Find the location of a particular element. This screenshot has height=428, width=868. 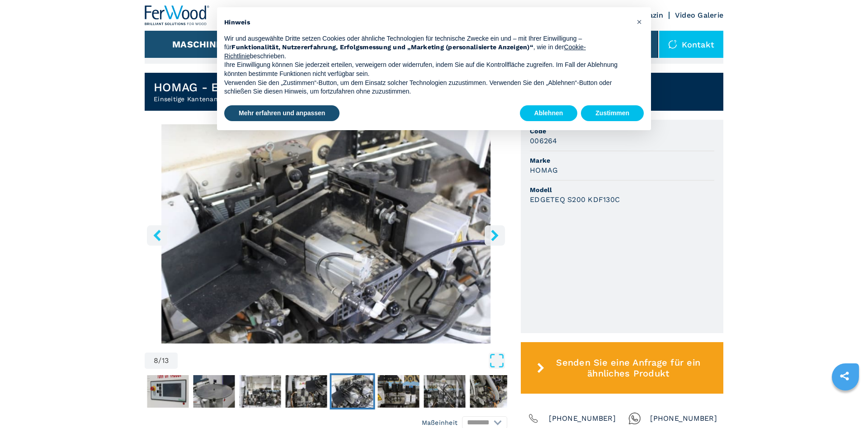

button: left-button is located at coordinates (157, 235).